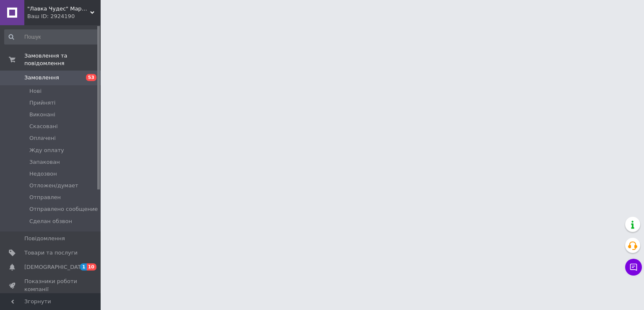 This screenshot has height=310, width=644. Describe the element at coordinates (45, 197) in the screenshot. I see `span: Отправлен` at that location.